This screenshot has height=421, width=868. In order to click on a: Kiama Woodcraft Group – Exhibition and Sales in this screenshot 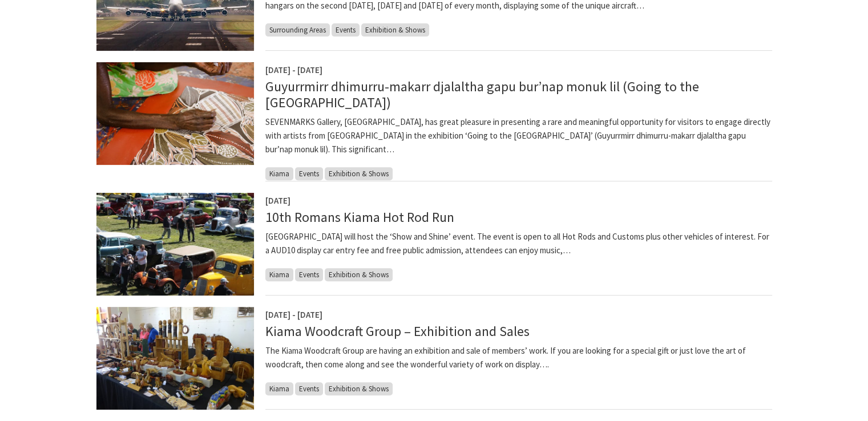, I will do `click(397, 331)`.